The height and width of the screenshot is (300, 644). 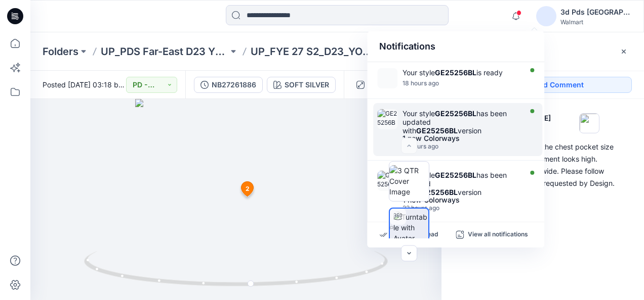 I want to click on div: Walmart, so click(x=595, y=22).